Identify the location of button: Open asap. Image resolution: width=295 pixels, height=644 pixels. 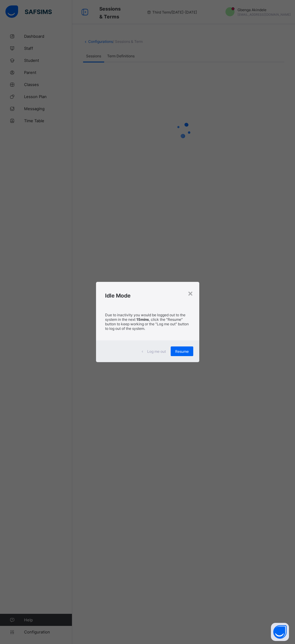
(280, 632).